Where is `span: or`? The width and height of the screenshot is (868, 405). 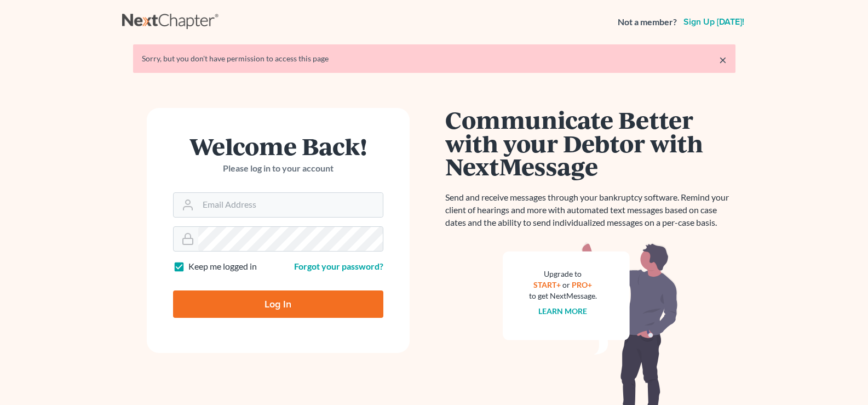
span: or is located at coordinates (567, 285).